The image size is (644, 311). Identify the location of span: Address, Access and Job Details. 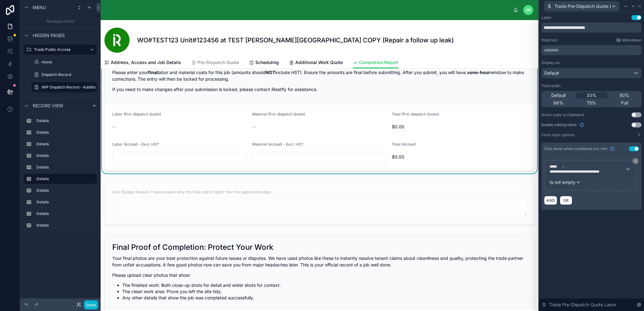
(146, 63).